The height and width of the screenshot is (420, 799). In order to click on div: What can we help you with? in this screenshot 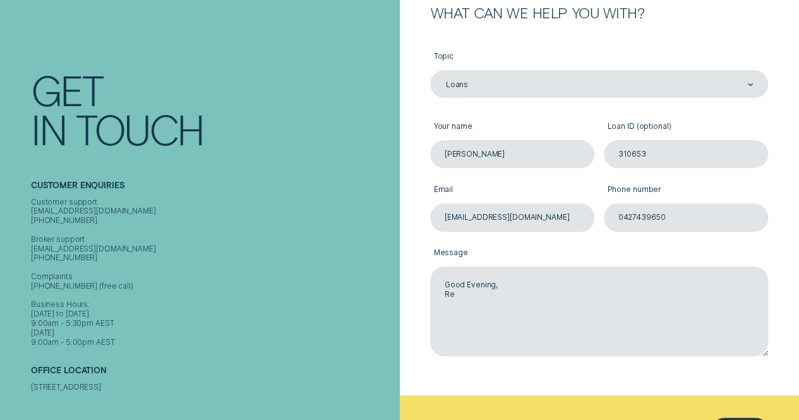, I will do `click(599, 13)`.